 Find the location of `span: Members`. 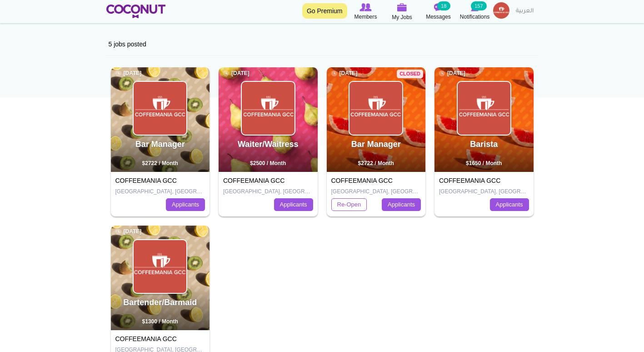

span: Members is located at coordinates (366, 17).